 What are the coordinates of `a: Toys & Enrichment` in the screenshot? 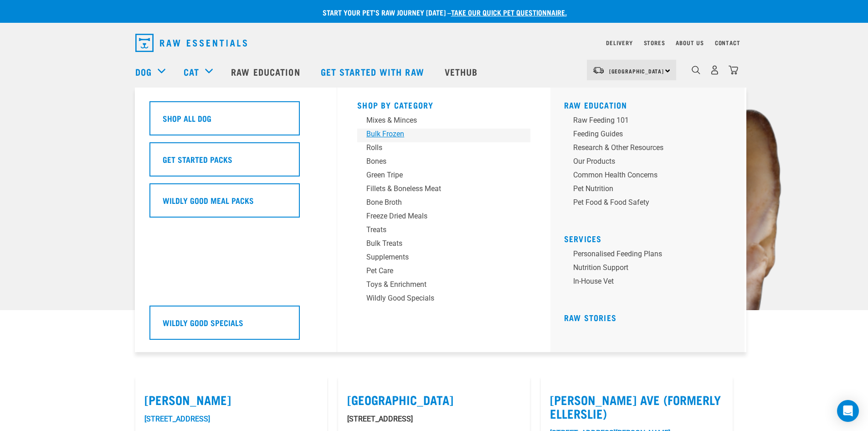 It's located at (444, 286).